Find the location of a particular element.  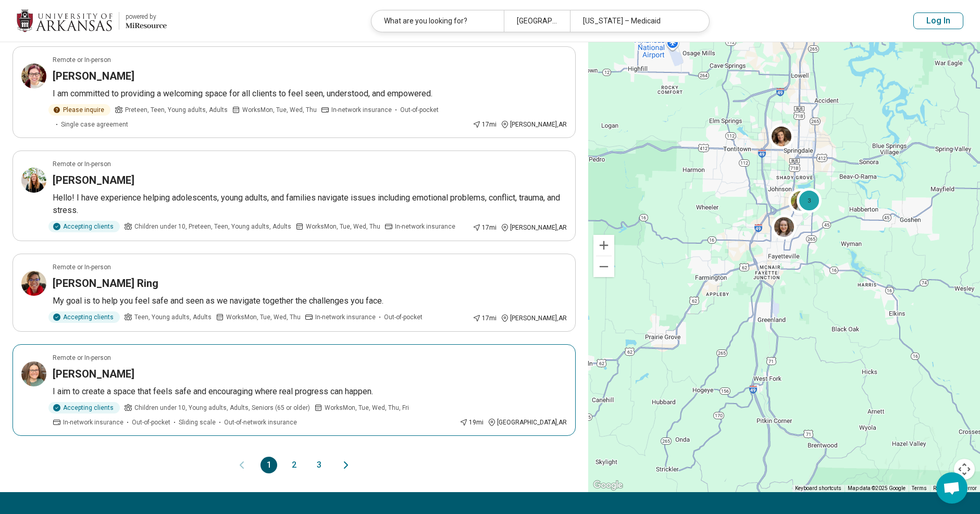

span: Children under 10, Young adults, Adults, Seniors (65 or older) is located at coordinates (222, 408).